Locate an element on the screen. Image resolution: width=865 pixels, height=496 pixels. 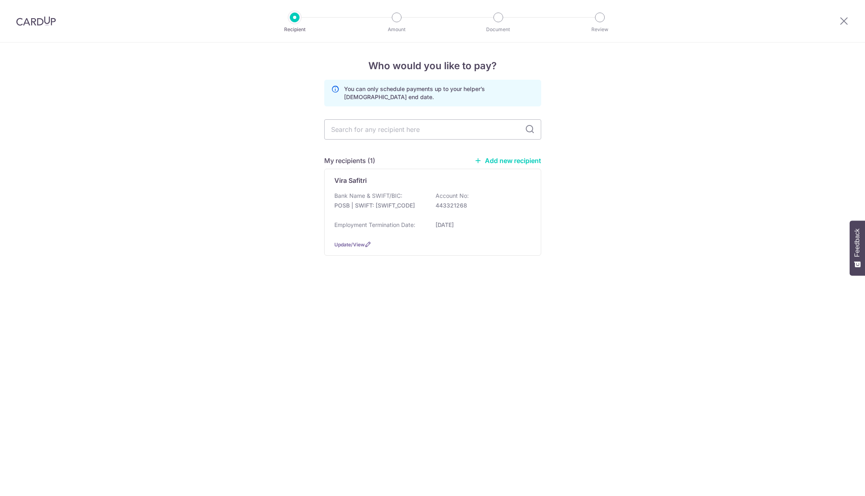
h5: My recipients (1) is located at coordinates (350, 161).